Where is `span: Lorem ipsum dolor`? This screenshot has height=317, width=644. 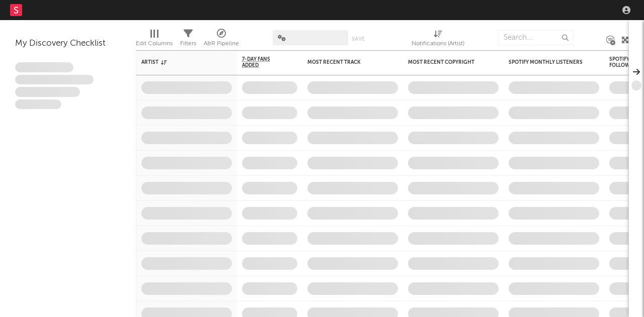
span: Lorem ipsum dolor is located at coordinates (44, 67).